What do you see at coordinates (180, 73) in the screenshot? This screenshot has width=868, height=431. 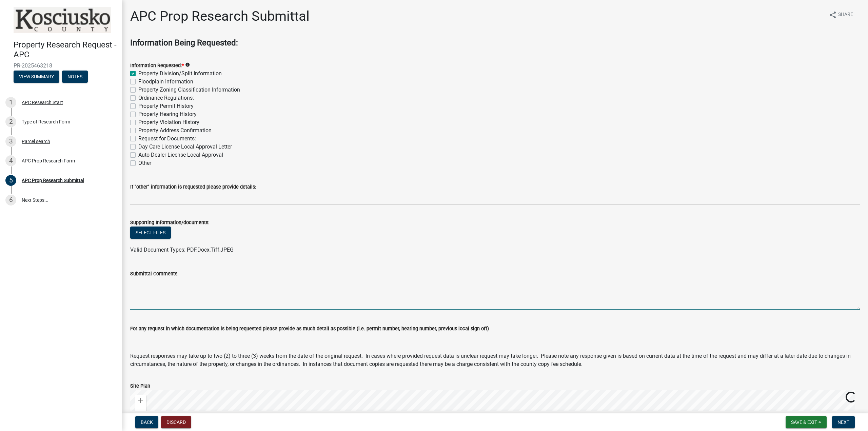 I see `label: Property Division/Split Information` at bounding box center [180, 73].